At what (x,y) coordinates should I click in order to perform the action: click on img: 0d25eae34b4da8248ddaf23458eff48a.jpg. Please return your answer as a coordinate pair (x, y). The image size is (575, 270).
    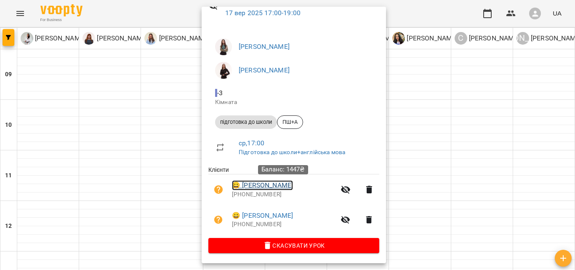
    Looking at the image, I should click on (224, 70).